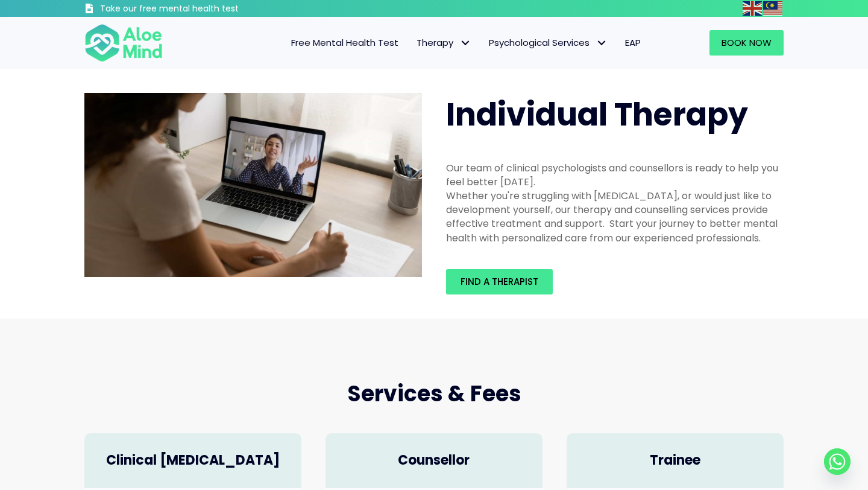 The image size is (868, 490). Describe the element at coordinates (201, 9) in the screenshot. I see `h3: Take our free mental health test` at that location.